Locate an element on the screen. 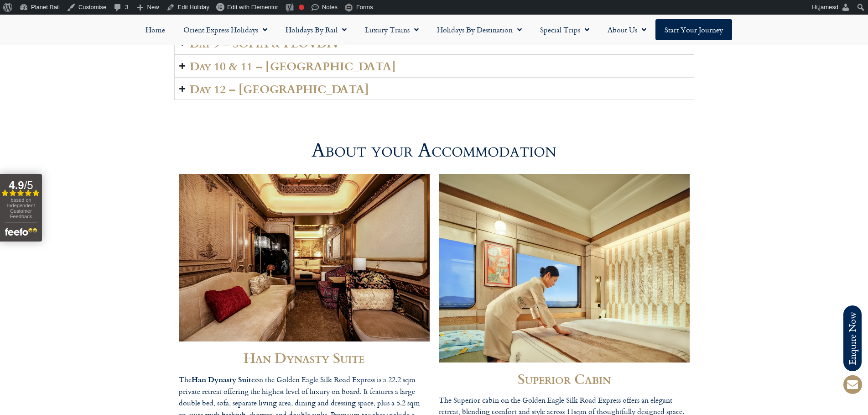 This screenshot has height=415, width=868. nav: Menu is located at coordinates (434, 29).